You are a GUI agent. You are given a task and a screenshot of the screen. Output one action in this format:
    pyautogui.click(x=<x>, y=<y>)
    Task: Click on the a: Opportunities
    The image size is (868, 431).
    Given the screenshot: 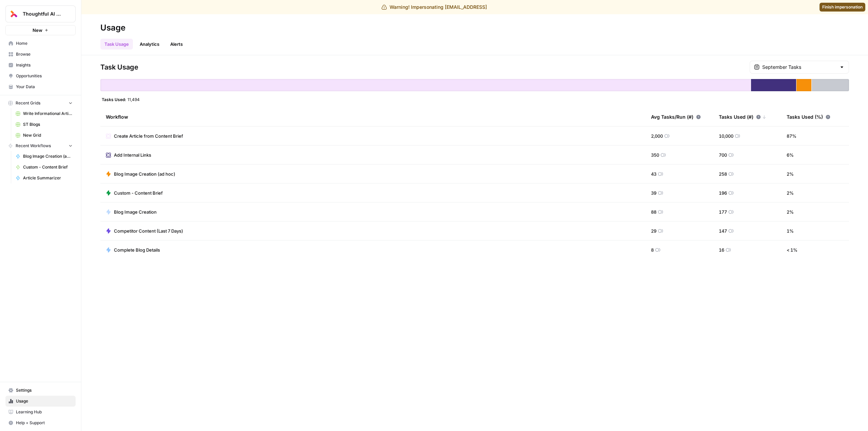 What is the action you would take?
    pyautogui.click(x=41, y=76)
    